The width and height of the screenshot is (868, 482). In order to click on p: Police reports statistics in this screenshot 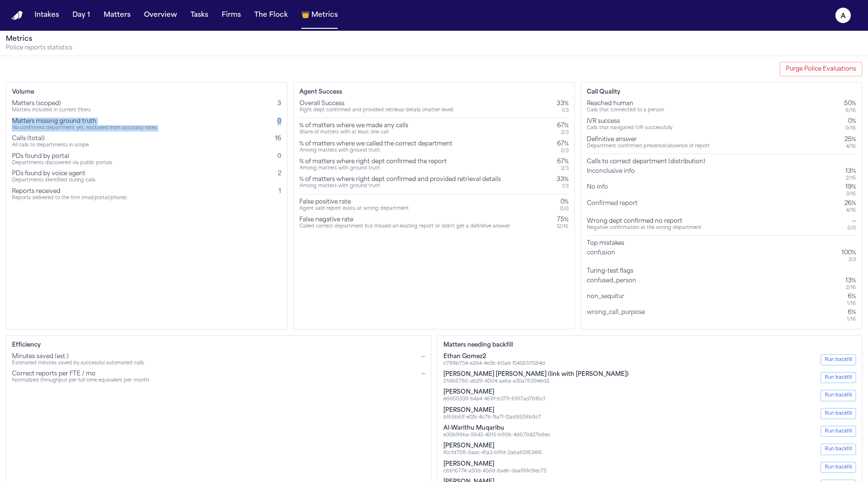, I will do `click(434, 48)`.